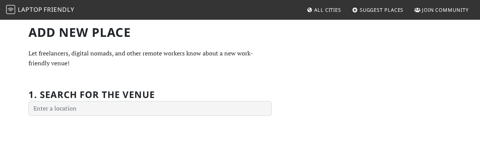 The height and width of the screenshot is (150, 480). I want to click on h2: 1. Search for the venue, so click(91, 94).